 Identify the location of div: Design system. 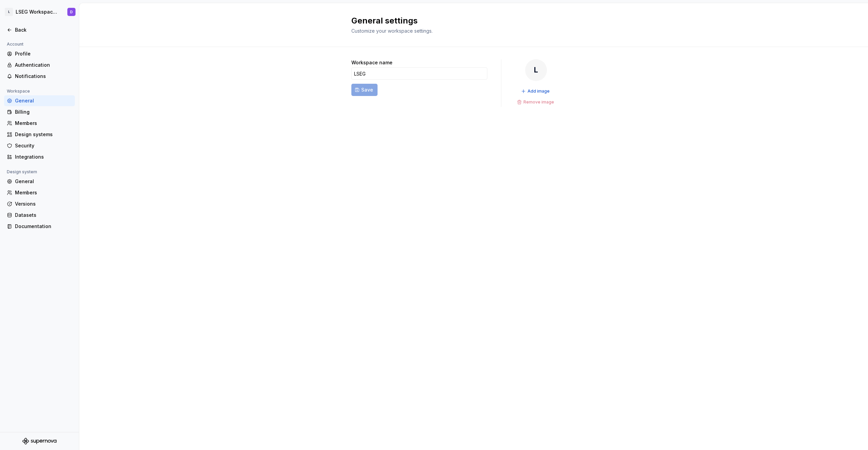
(22, 172).